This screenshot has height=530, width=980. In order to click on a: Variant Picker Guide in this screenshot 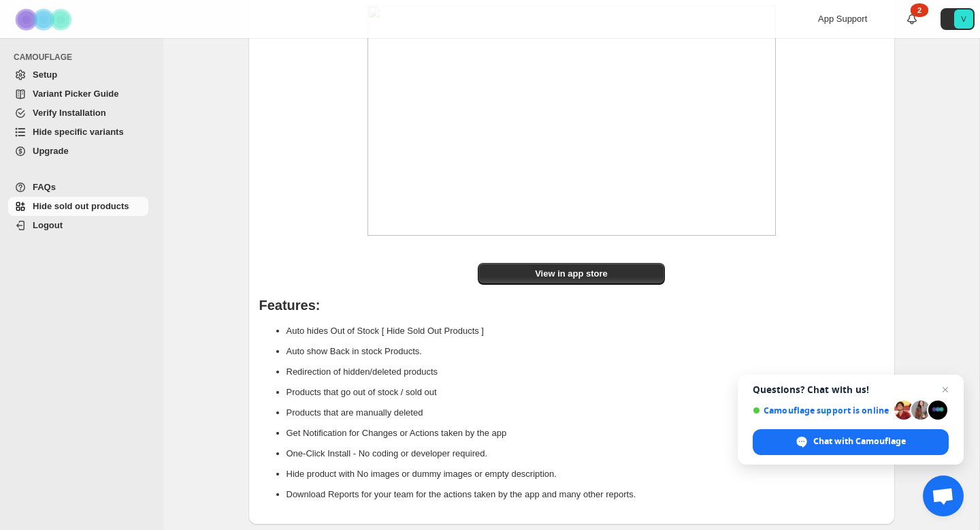, I will do `click(78, 94)`.